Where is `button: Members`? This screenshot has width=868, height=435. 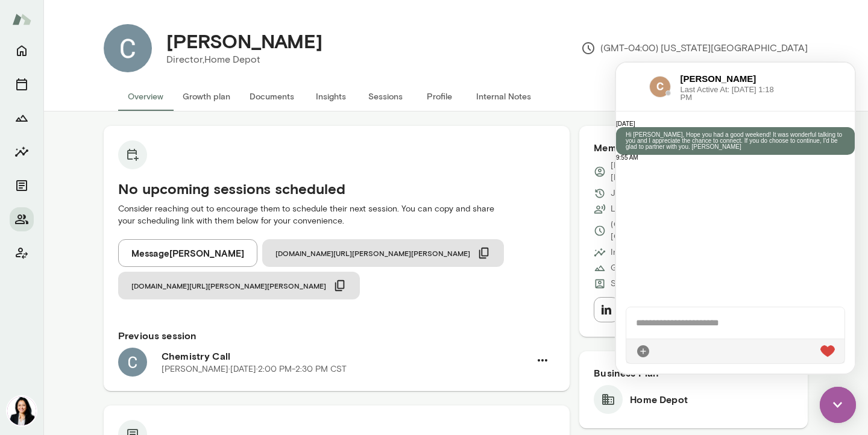
button: Members is located at coordinates (22, 219).